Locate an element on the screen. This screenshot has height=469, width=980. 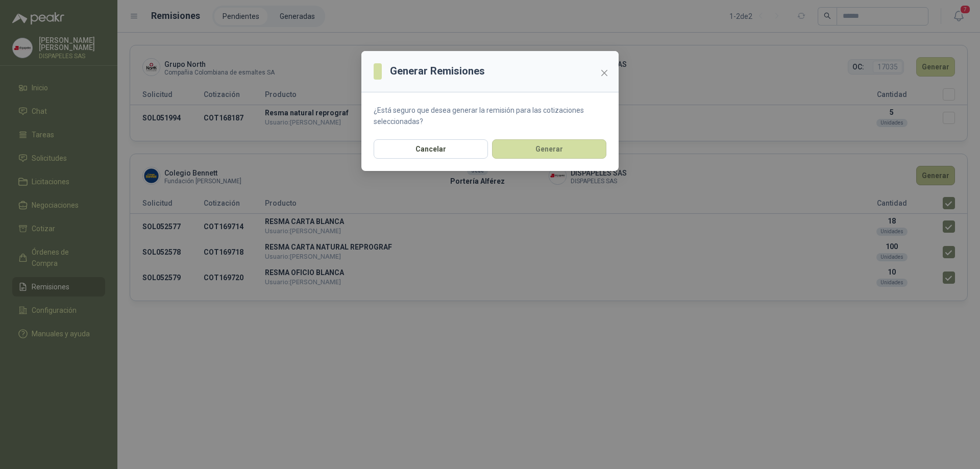
button: Generar is located at coordinates (549, 149).